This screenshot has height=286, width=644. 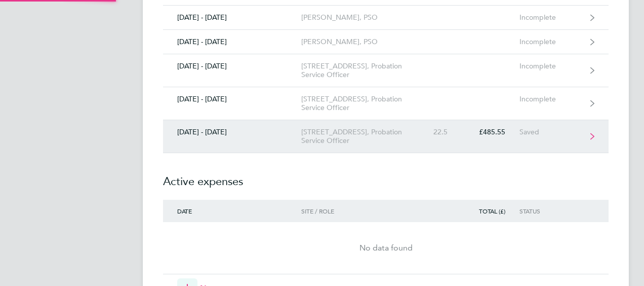 What do you see at coordinates (232, 211) in the screenshot?
I see `div: Date` at bounding box center [232, 211].